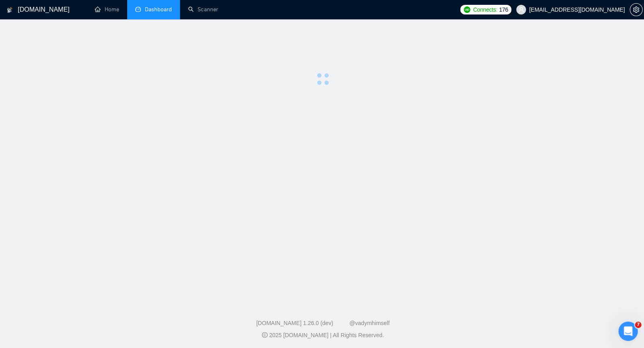 This screenshot has height=348, width=644. I want to click on span: Dashboard, so click(158, 9).